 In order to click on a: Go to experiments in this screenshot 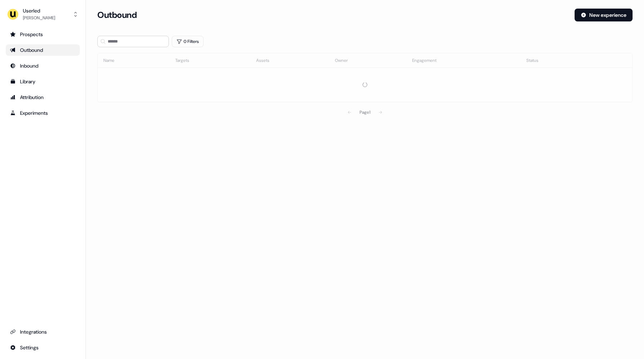, I will do `click(42, 113)`.